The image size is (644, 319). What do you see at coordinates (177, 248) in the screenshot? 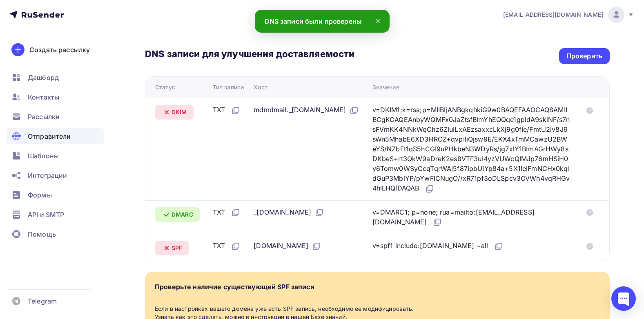
I see `span: SPF` at bounding box center [177, 248].